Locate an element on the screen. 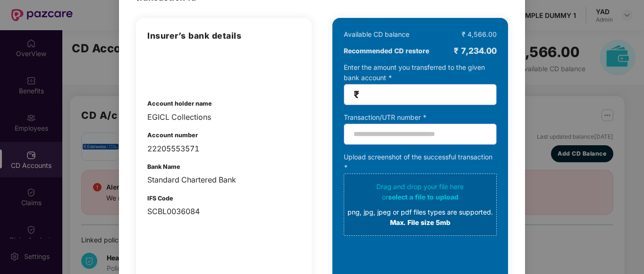 The height and width of the screenshot is (274, 644). div: Standard Chartered Bank is located at coordinates (224, 180).